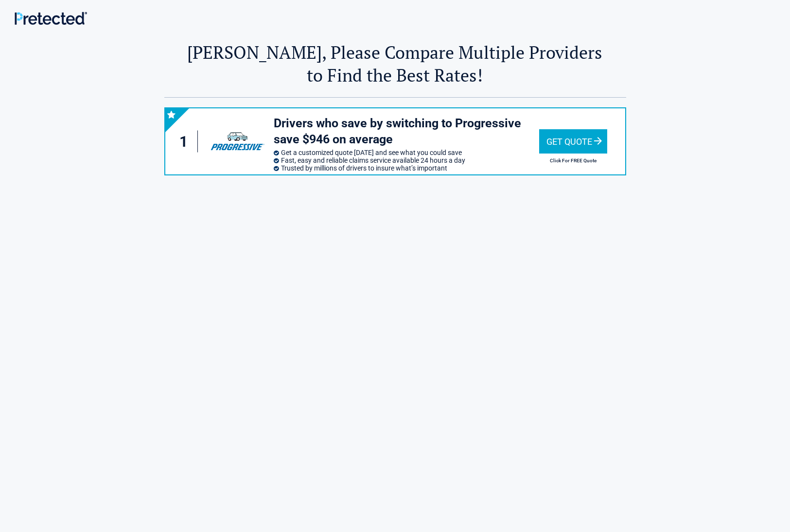 This screenshot has width=790, height=532. Describe the element at coordinates (573, 142) in the screenshot. I see `div: Get Quote` at that location.